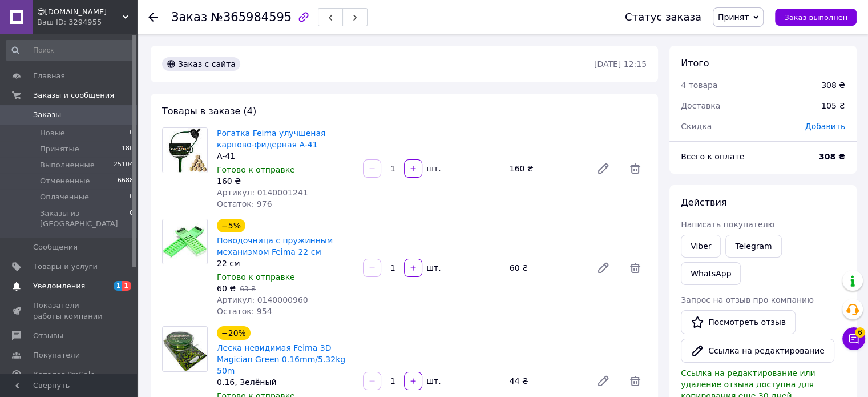  Describe the element at coordinates (64, 375) in the screenshot. I see `span: Каталог ProSale` at that location.